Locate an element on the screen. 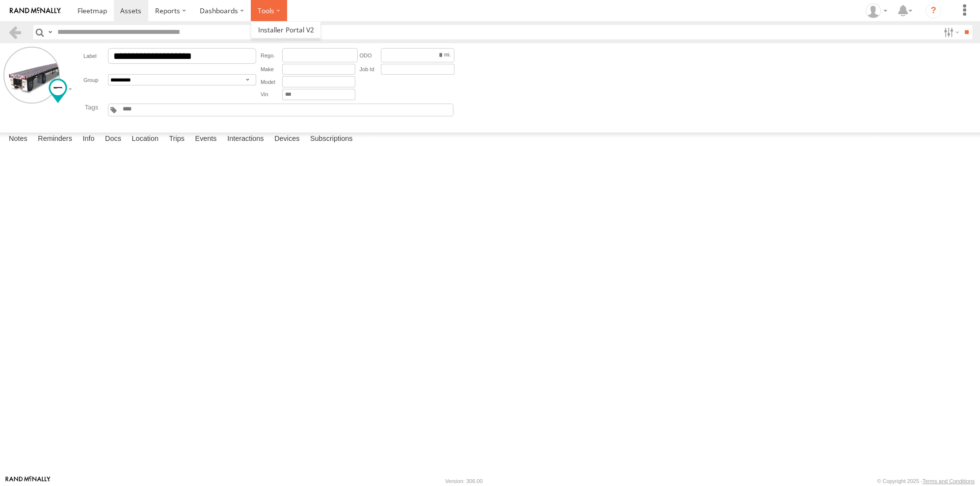  div: Version: 306.00 is located at coordinates (464, 481).